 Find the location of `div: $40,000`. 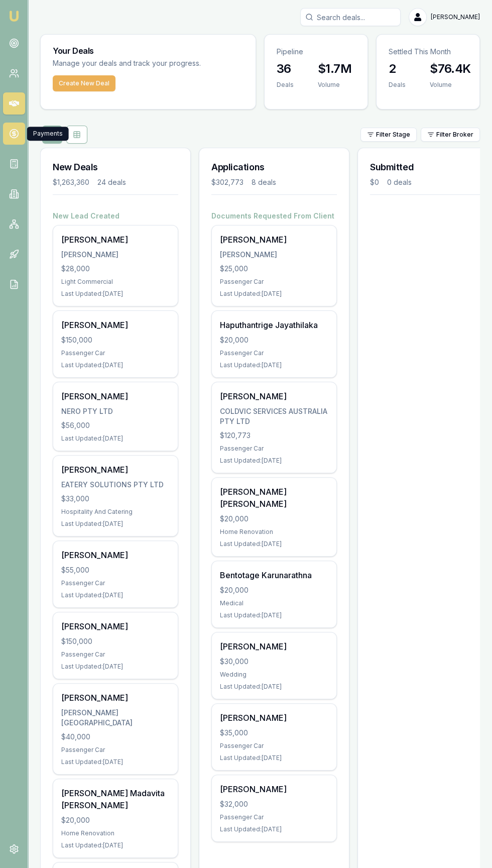

div: $40,000 is located at coordinates (115, 737).